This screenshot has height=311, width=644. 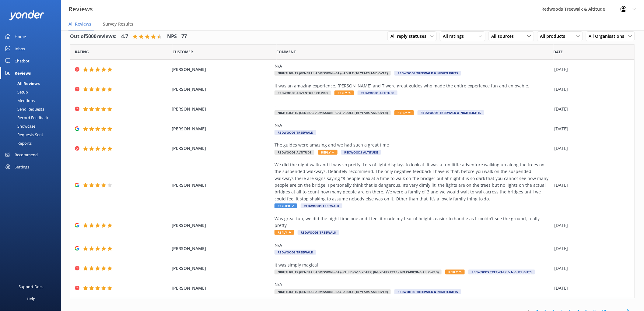 What do you see at coordinates (27, 15) in the screenshot?
I see `img: yonder-white-logo.png` at bounding box center [27, 15].